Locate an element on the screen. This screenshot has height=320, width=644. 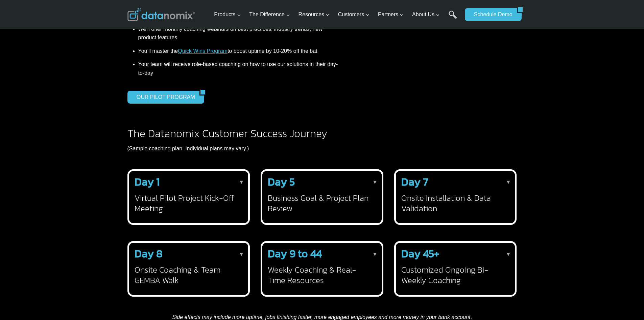
li: You’ll master the to boost uptime by 10-20% off the bat is located at coordinates (239, 51).